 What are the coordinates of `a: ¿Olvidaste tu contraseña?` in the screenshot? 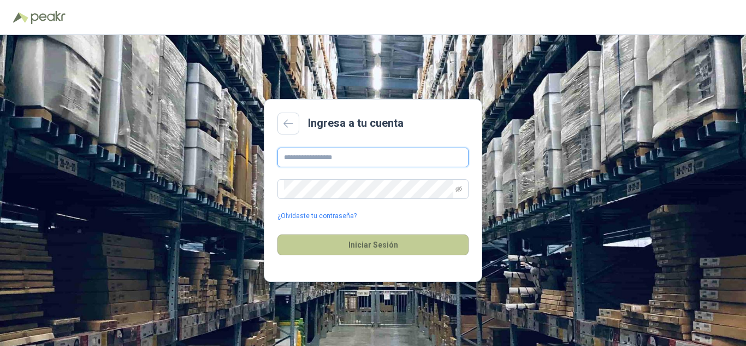 It's located at (317, 216).